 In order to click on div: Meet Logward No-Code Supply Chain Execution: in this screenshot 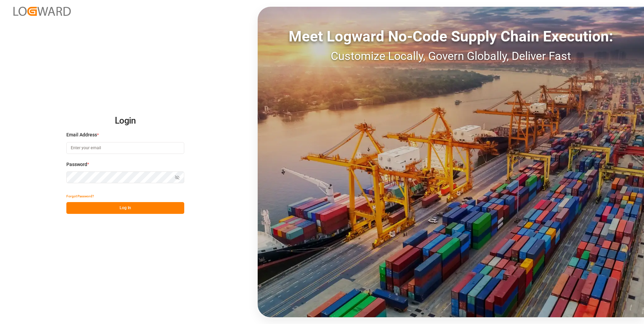, I will do `click(451, 36)`.